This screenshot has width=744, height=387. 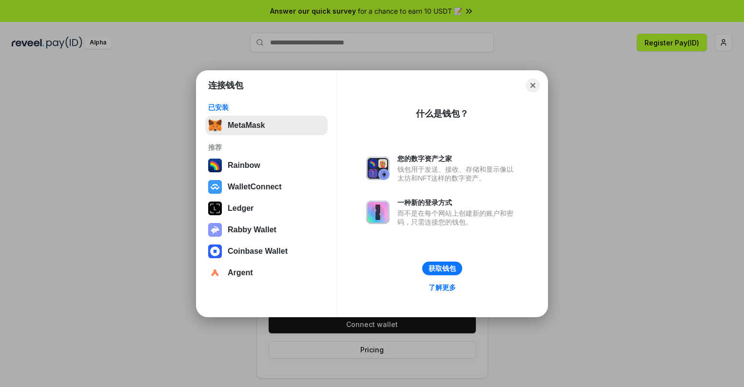 I want to click on div: Rabby Wallet, so click(x=252, y=230).